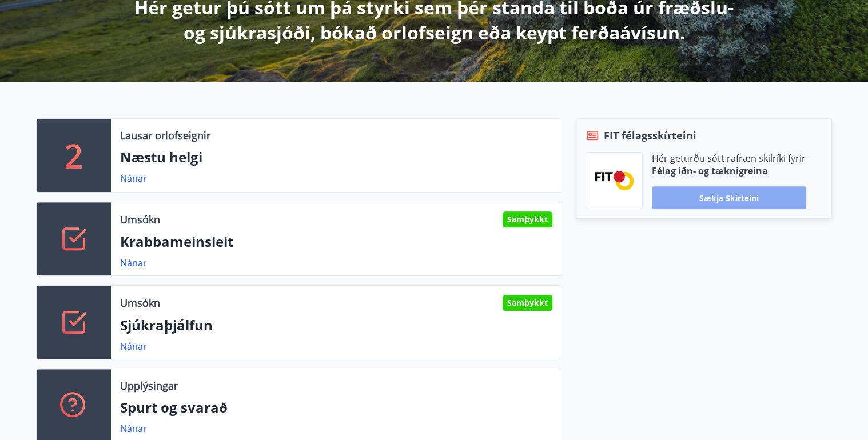 This screenshot has width=868, height=440. Describe the element at coordinates (336, 242) in the screenshot. I see `p: Krabbameinsleit` at that location.